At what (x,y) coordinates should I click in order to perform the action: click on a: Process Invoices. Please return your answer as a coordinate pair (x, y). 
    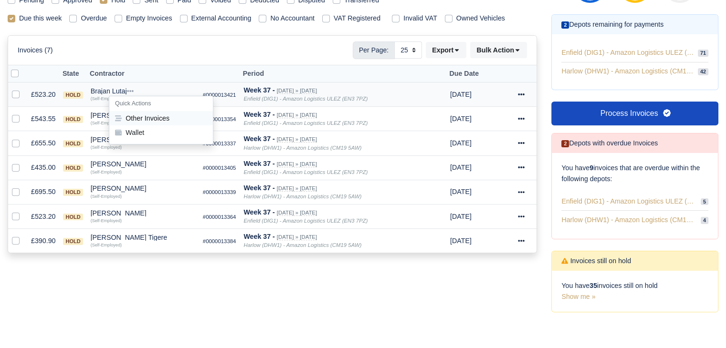
    Looking at the image, I should click on (635, 114).